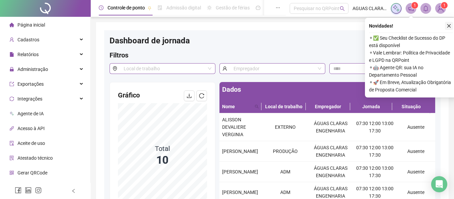 Image resolution: width=454 pixels, height=199 pixels. What do you see at coordinates (284, 107) in the screenshot?
I see `th: Local de trabalho` at bounding box center [284, 107].